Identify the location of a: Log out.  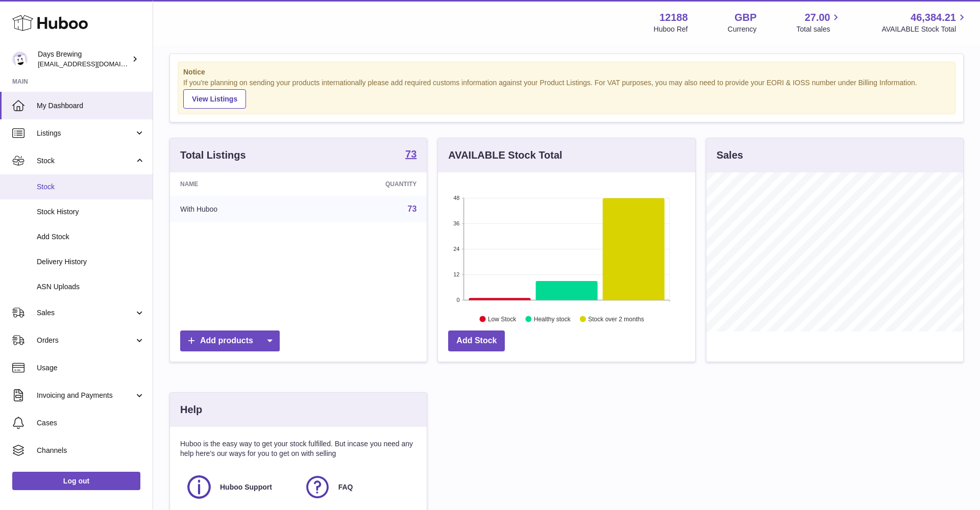
(76, 481).